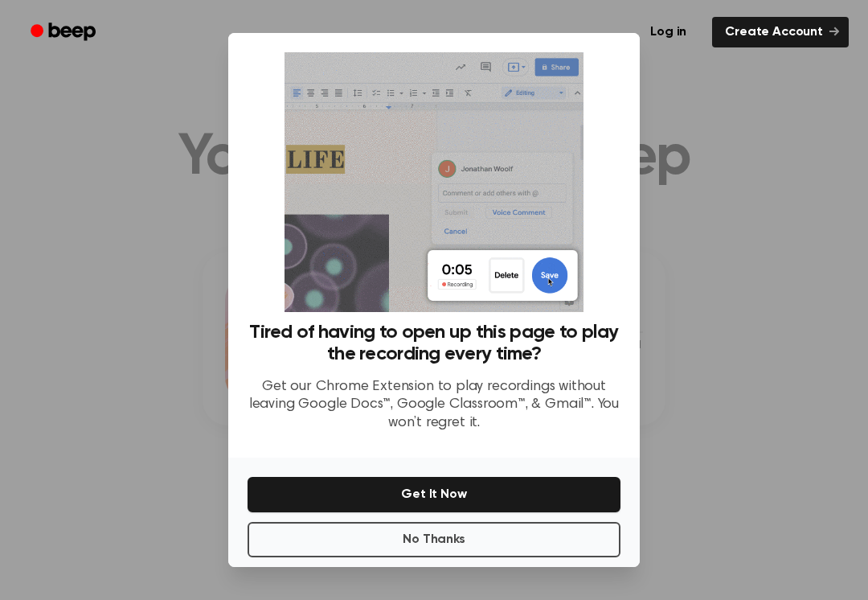  What do you see at coordinates (781, 32) in the screenshot?
I see `a: Create Account` at bounding box center [781, 32].